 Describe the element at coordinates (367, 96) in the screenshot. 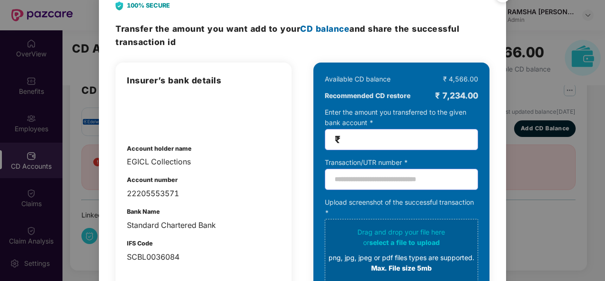

I see `b: Recommended CD restore` at that location.